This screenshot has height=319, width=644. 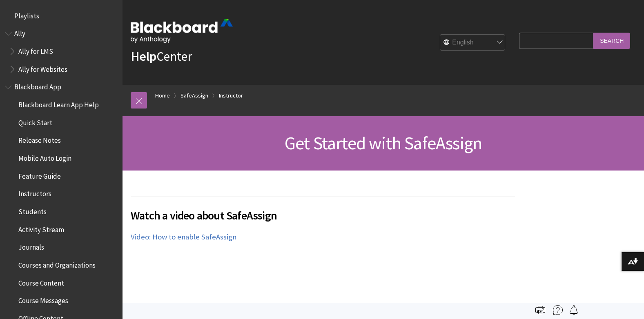 I want to click on nav: Book outline for Playlists, so click(x=61, y=16).